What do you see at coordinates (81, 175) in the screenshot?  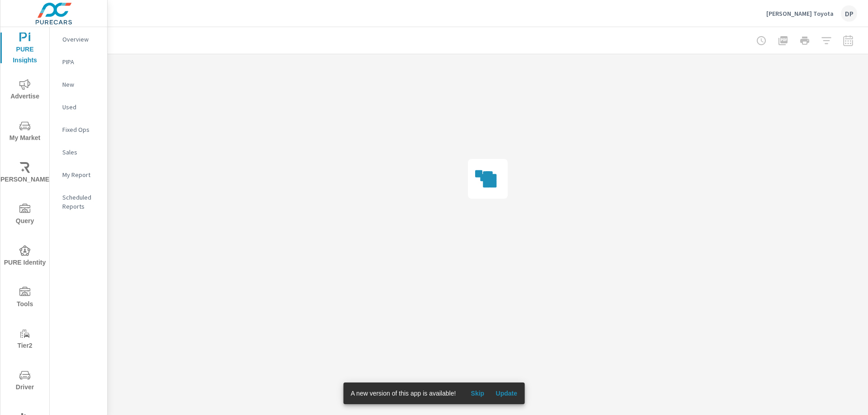 I see `p: My Report` at bounding box center [81, 175].